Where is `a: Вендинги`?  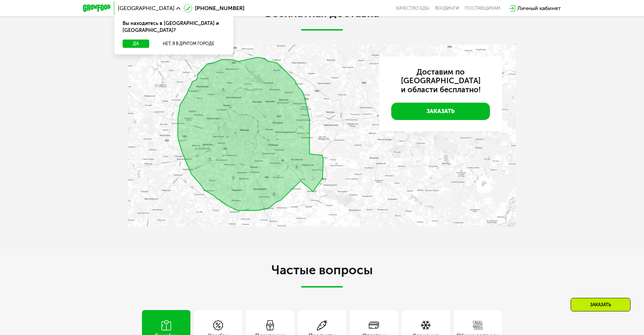 a: Вендинги is located at coordinates (447, 8).